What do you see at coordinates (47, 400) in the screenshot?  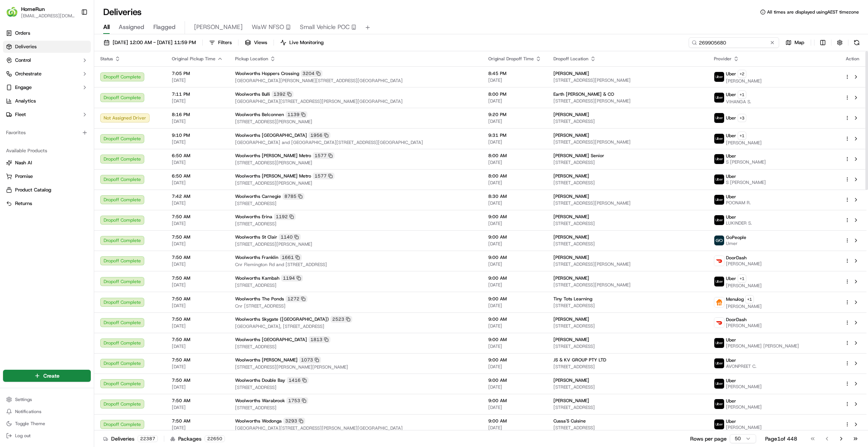 I see `button: Settings` at bounding box center [47, 400].